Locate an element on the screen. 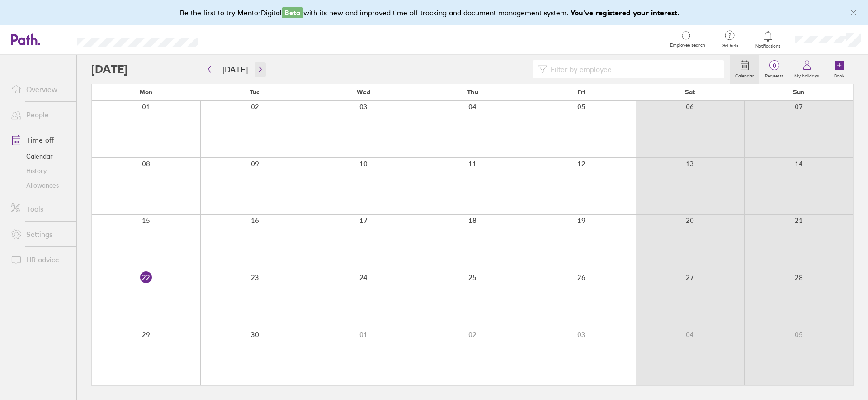 The width and height of the screenshot is (868, 400). a: Time off is located at coordinates (40, 140).